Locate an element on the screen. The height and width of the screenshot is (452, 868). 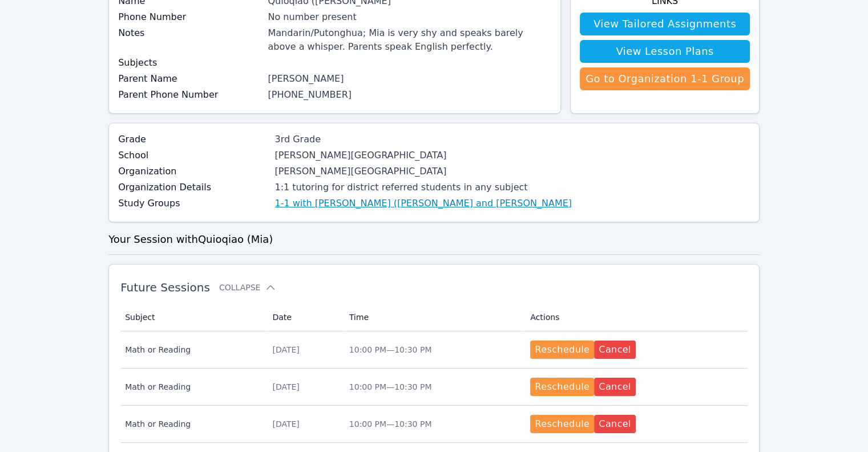
label: Notes is located at coordinates (189, 33).